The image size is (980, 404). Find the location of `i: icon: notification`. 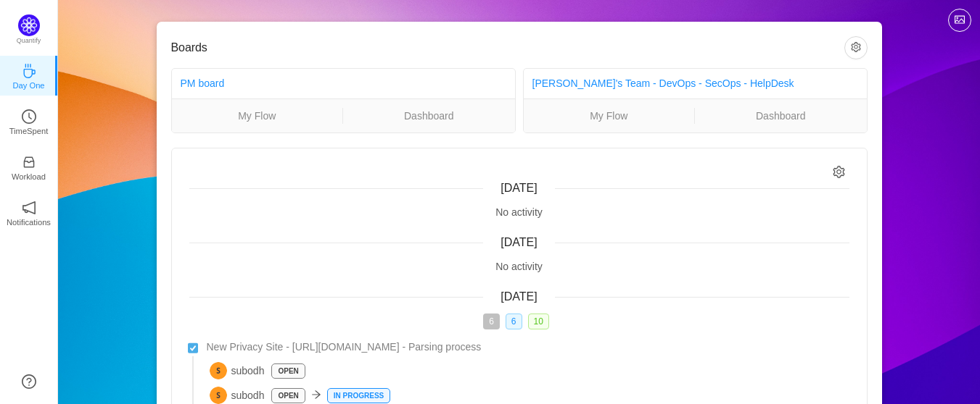

i: icon: notification is located at coordinates (29, 208).